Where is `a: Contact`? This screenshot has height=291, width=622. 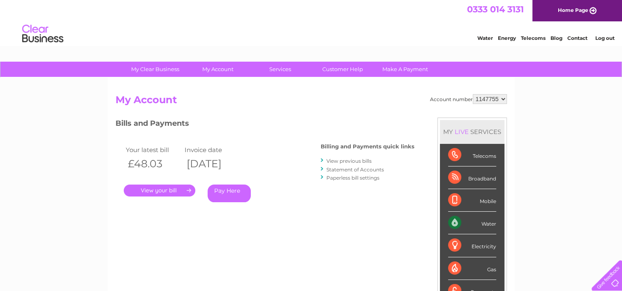
a: Contact is located at coordinates (577, 38).